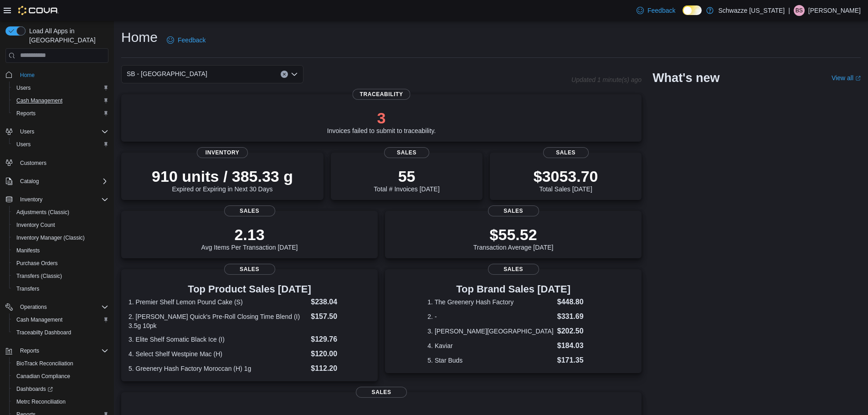  What do you see at coordinates (218, 368) in the screenshot?
I see `dt: 5. Greenery Hash Factory Moroccan (H) 1g` at bounding box center [218, 368].